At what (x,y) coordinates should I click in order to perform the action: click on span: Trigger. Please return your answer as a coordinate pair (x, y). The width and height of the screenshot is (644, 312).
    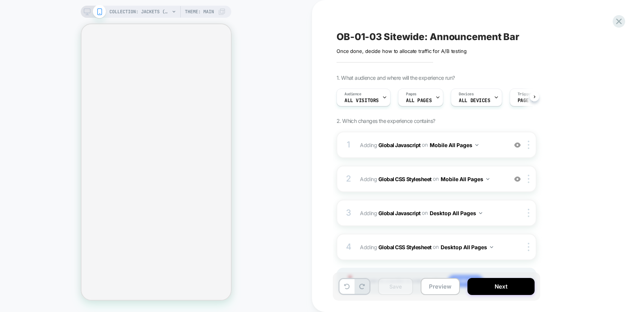
    Looking at the image, I should click on (525, 94).